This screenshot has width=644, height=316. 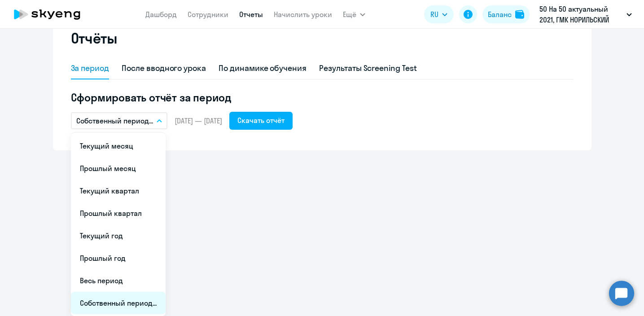 What do you see at coordinates (164, 68) in the screenshot?
I see `div: После вводного урока` at bounding box center [164, 68].